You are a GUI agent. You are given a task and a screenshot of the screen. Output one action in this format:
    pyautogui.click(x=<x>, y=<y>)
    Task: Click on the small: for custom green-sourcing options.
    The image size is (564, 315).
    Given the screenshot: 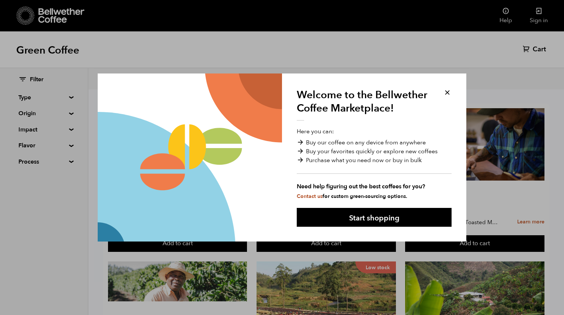 What is the action you would take?
    pyautogui.click(x=352, y=196)
    